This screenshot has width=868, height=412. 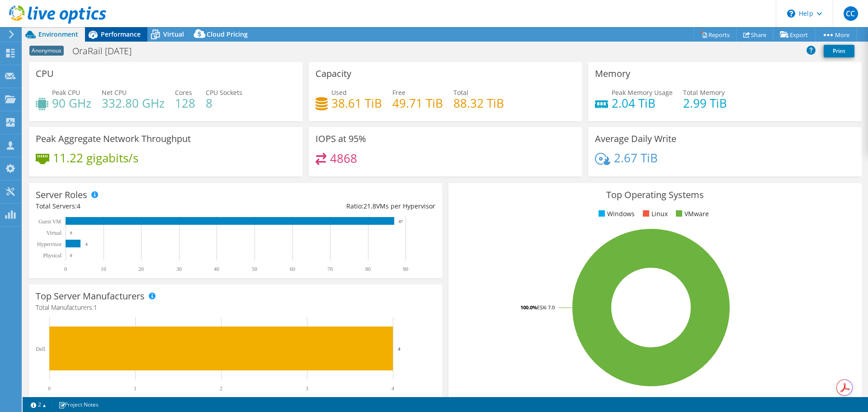 What do you see at coordinates (333, 74) in the screenshot?
I see `h3: Capacity` at bounding box center [333, 74].